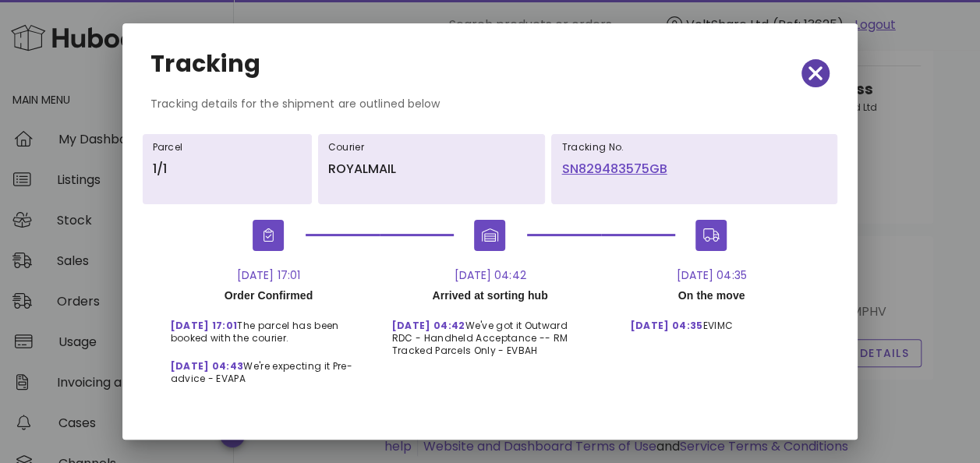  Describe the element at coordinates (269, 327) in the screenshot. I see `div: The parcel has been booked with the courier.` at that location.